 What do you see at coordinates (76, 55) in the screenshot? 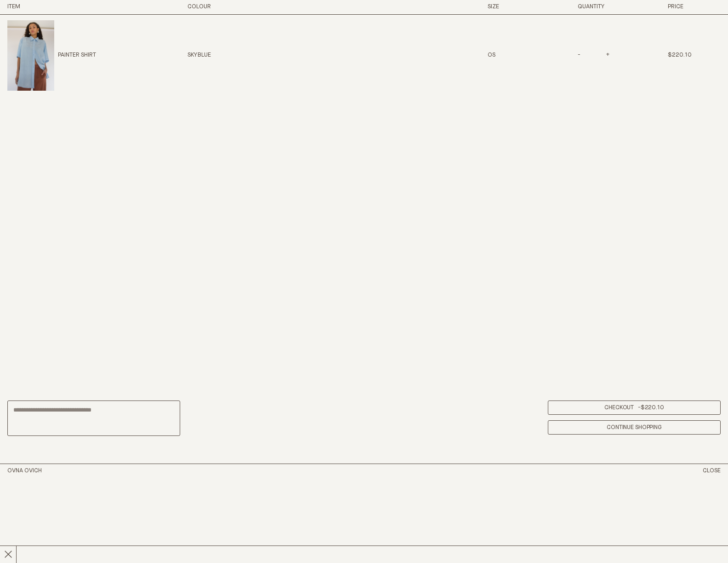
I see `p: Painter Shirt` at bounding box center [76, 55].